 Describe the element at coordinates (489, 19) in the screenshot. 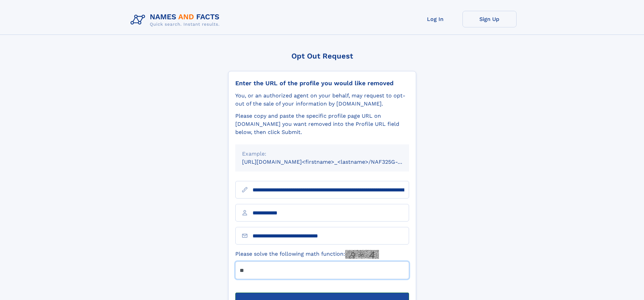

I see `a: Sign Up` at that location.